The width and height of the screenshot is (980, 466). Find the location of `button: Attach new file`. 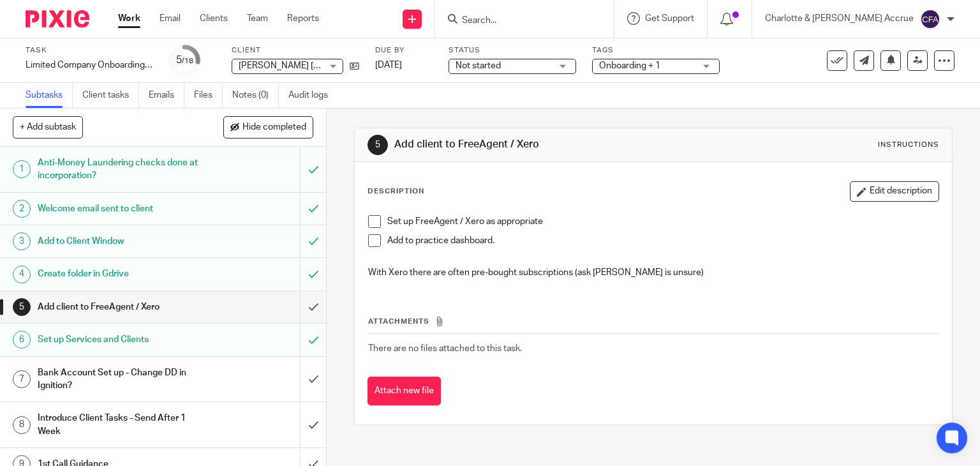

button: Attach new file is located at coordinates (404, 390).